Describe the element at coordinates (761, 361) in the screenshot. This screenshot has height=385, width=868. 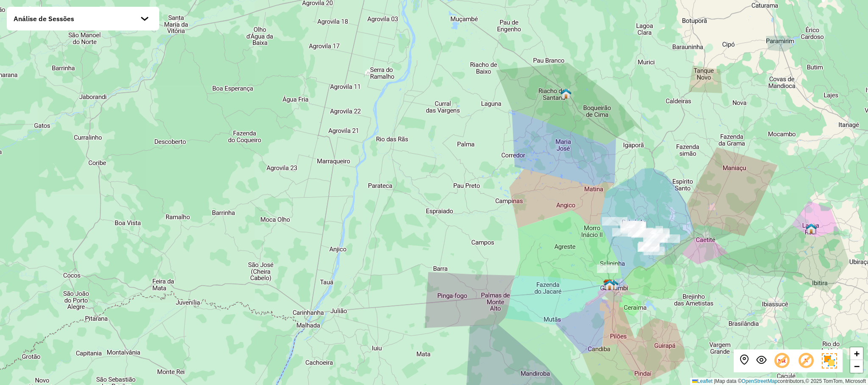
I see `button: Exibir sessão original` at that location.